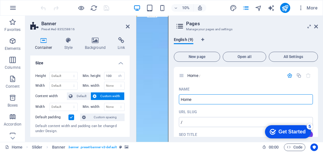  Describe the element at coordinates (290, 75) in the screenshot. I see `div: Settings` at that location.